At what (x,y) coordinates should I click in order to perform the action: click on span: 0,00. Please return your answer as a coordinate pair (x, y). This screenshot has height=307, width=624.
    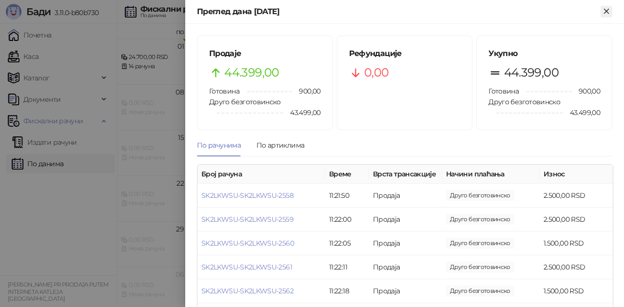
    Looking at the image, I should click on (376, 73).